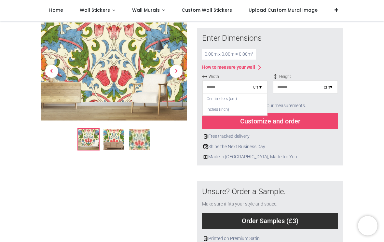  Describe the element at coordinates (176, 71) in the screenshot. I see `span: Next` at that location.